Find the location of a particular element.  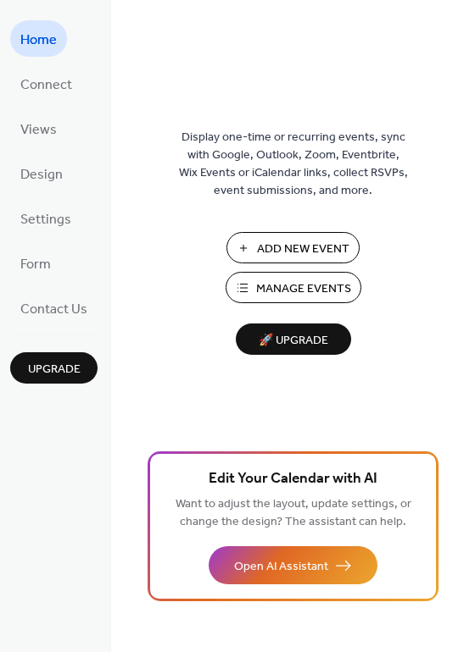

span: Edit Your Calendar with AI is located at coordinates (292, 480).